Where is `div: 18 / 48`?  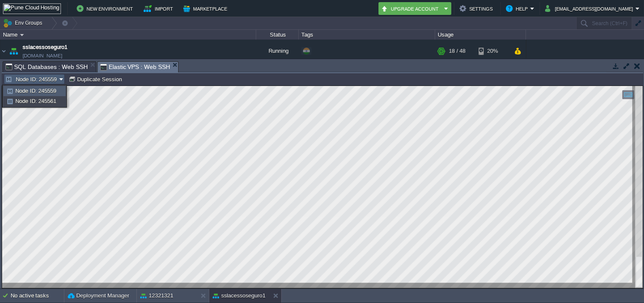
div: 18 / 48 is located at coordinates (457, 51).